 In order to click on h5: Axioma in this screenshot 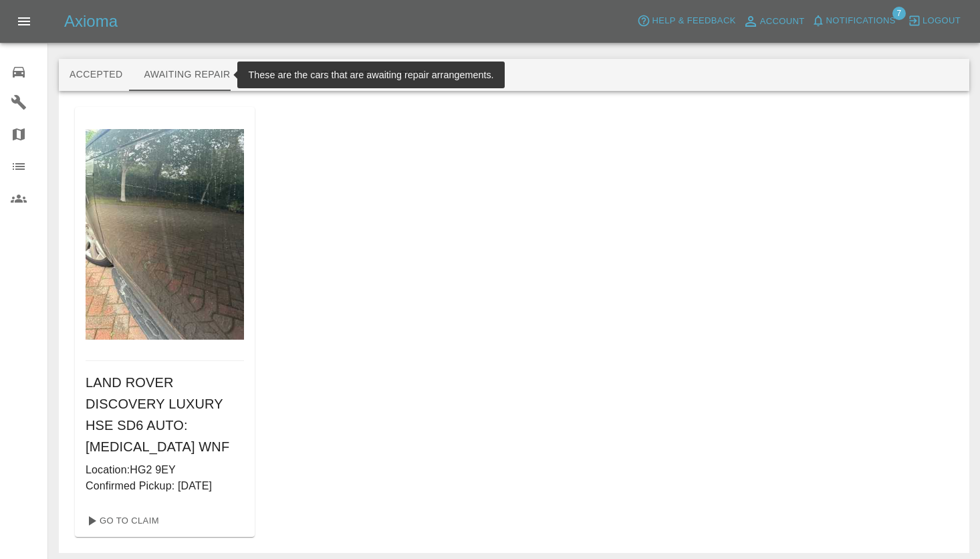, I will do `click(91, 21)`.